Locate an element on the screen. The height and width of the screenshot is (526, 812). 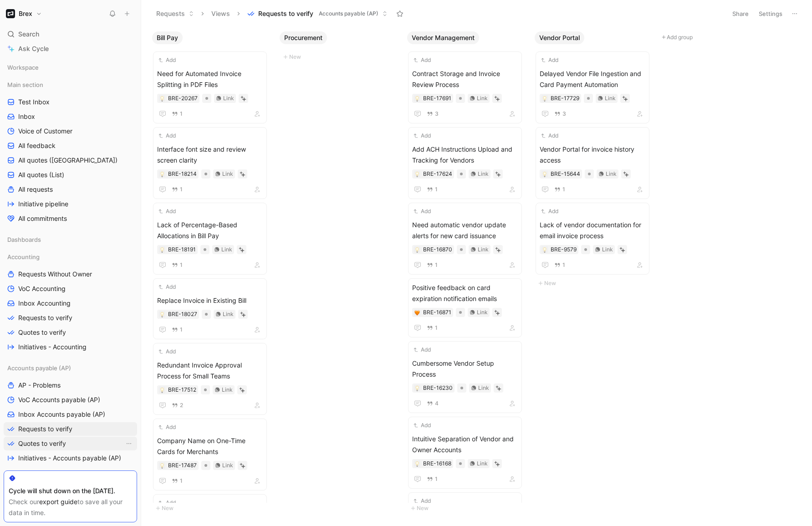
span: Inbox Accounts payable (AP) is located at coordinates (62, 414).